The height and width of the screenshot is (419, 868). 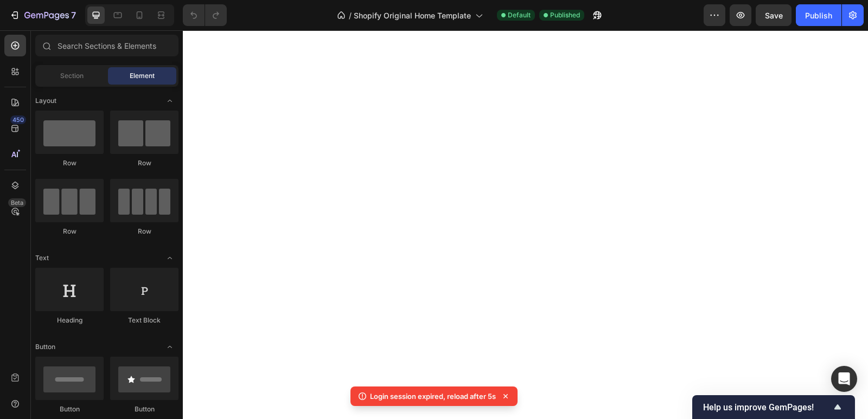 I want to click on span: Button, so click(x=45, y=347).